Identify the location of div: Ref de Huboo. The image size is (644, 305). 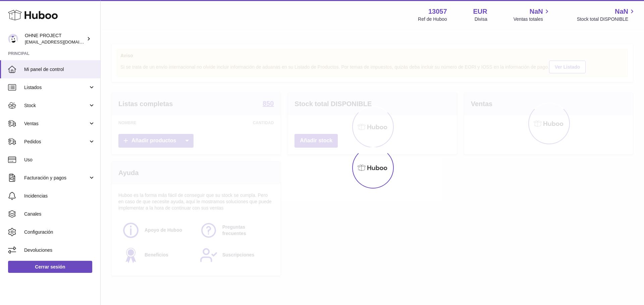
(432, 19).